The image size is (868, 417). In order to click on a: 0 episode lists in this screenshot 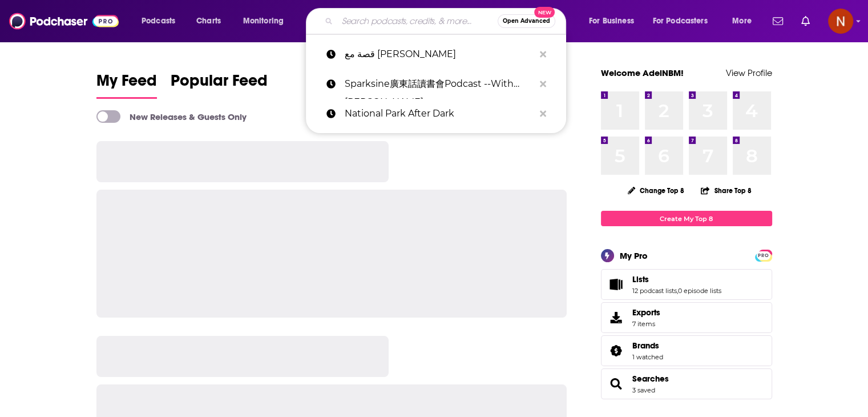, I will do `click(700, 290)`.